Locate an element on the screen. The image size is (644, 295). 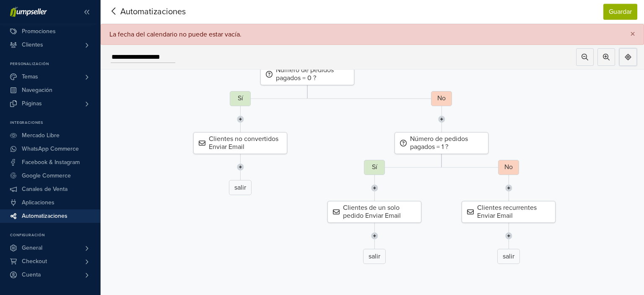
span: Checkout is located at coordinates (34, 261).